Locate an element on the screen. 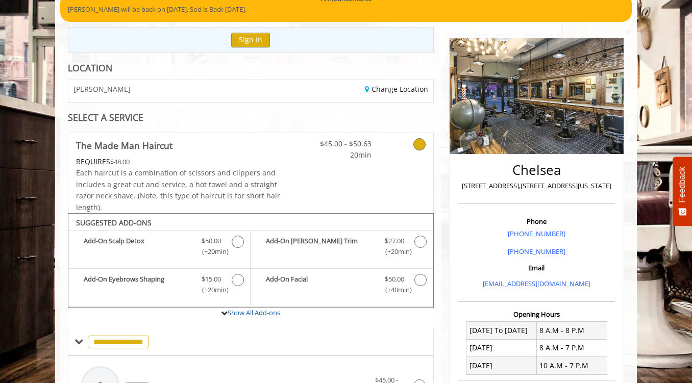  td: 8 A.M - 7 P.M is located at coordinates (572, 348).